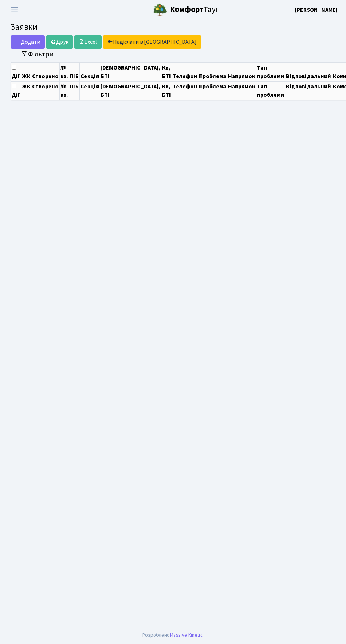  I want to click on img: logo.png, so click(160, 10).